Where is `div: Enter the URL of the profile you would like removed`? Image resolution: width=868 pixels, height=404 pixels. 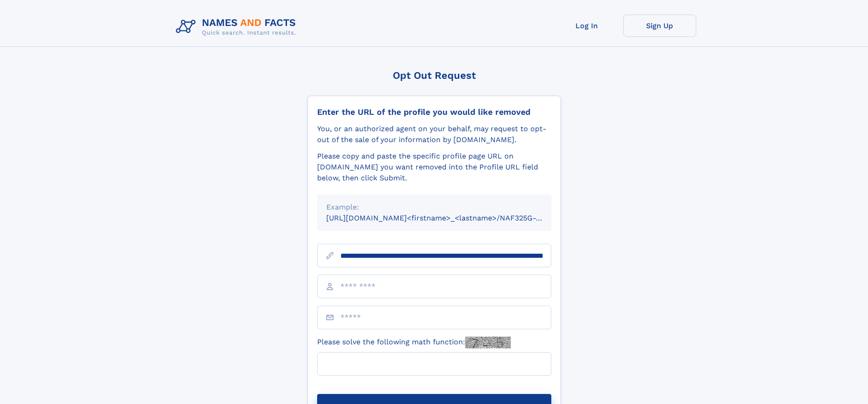
div: Enter the URL of the profile you would like removed is located at coordinates (434, 112).